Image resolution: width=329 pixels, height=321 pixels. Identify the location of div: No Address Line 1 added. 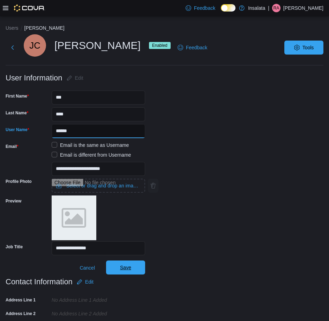
(98, 298).